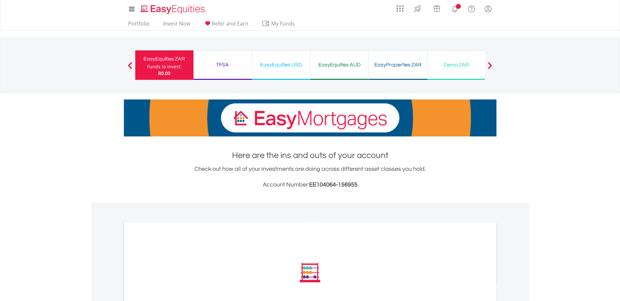 This screenshot has width=620, height=301. Describe the element at coordinates (226, 25) in the screenshot. I see `a: Refer and Earn` at that location.